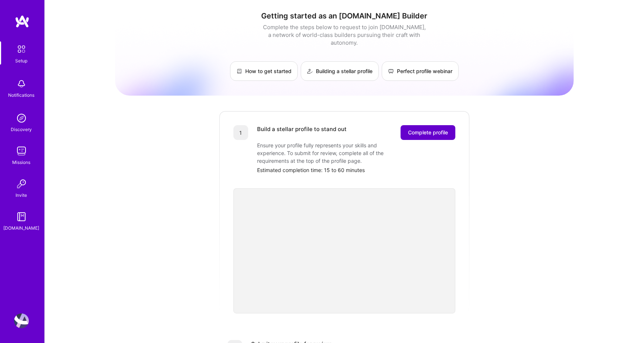 The image size is (644, 343). What do you see at coordinates (264, 71) in the screenshot?
I see `a: How to get started` at bounding box center [264, 71].